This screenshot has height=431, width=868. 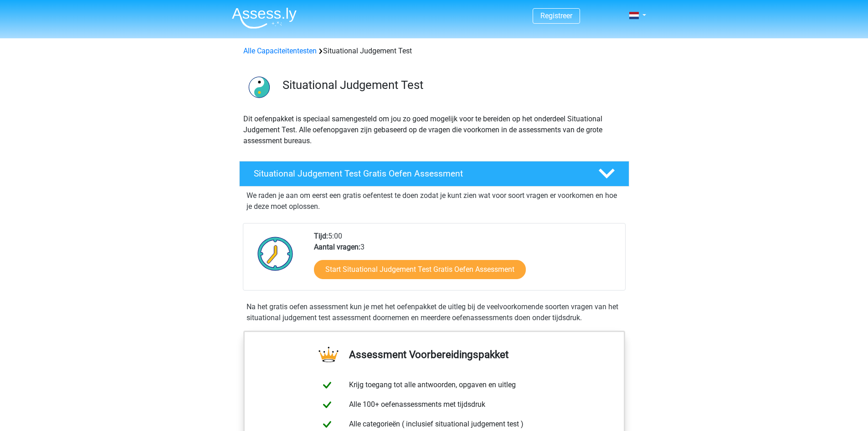 What do you see at coordinates (452, 84) in the screenshot?
I see `h3: Situational Judgement Test` at bounding box center [452, 84].